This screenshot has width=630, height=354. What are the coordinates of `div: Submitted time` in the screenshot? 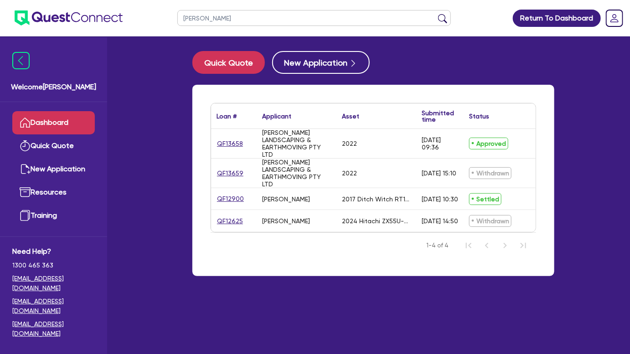 It's located at (438, 116).